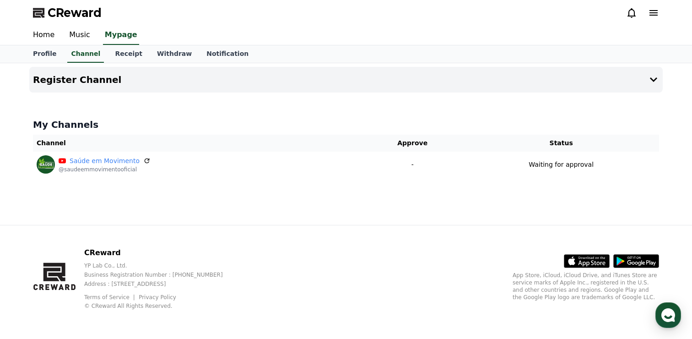  I want to click on a: Home, so click(43, 35).